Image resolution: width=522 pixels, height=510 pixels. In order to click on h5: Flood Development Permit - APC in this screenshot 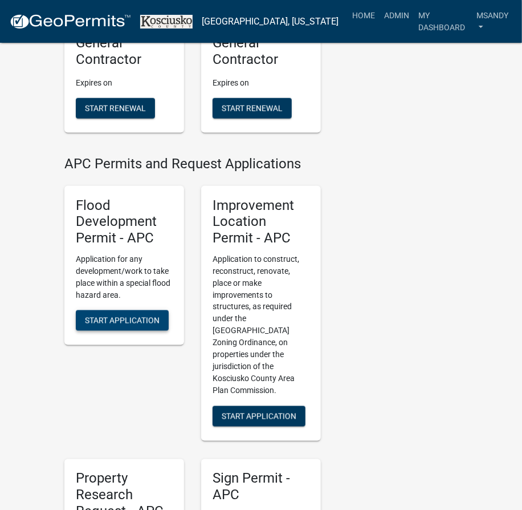, I will do `click(124, 222)`.